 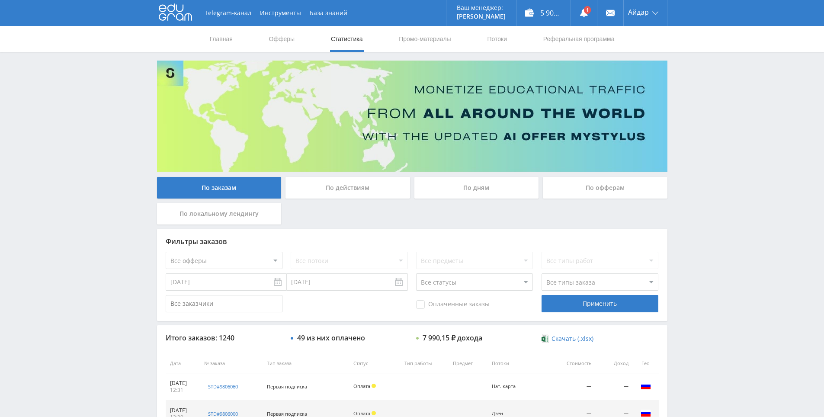 I want to click on div: По заказам, so click(x=219, y=188).